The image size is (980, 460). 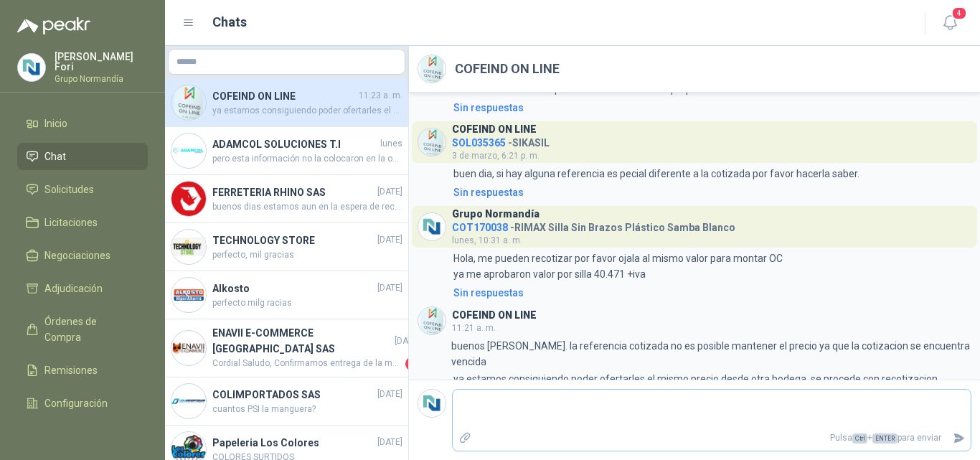 I want to click on p: ya estamos consiguiendo poder ofertarles el mismo precio desde otra bodega, se procede con recoti..., so click(x=697, y=379).